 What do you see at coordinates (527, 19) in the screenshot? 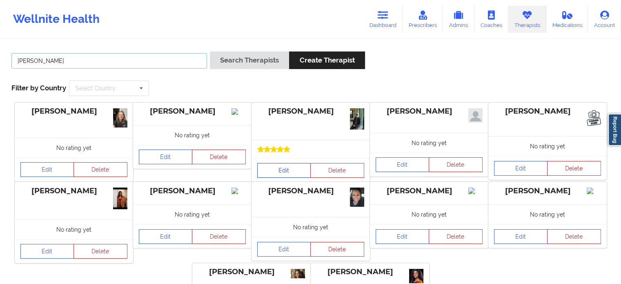
I see `a: Therapists` at bounding box center [527, 19].